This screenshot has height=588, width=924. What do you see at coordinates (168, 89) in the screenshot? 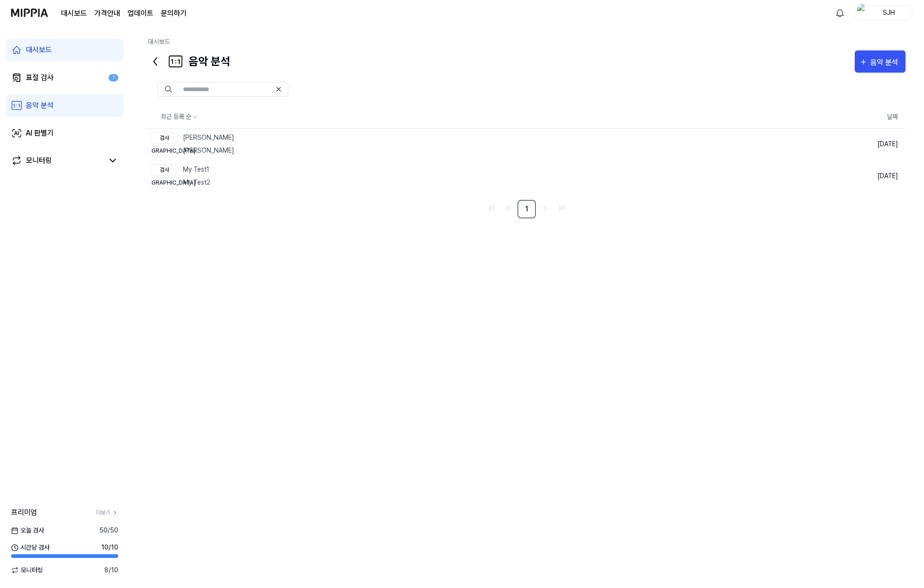
I see `img: Search` at bounding box center [168, 89].